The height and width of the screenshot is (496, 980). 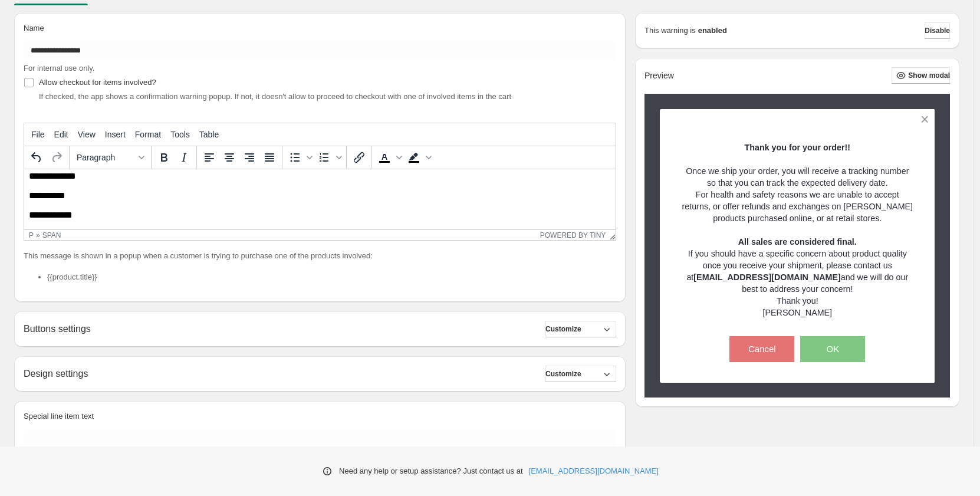 I want to click on button: Insert/edit link, so click(x=359, y=158).